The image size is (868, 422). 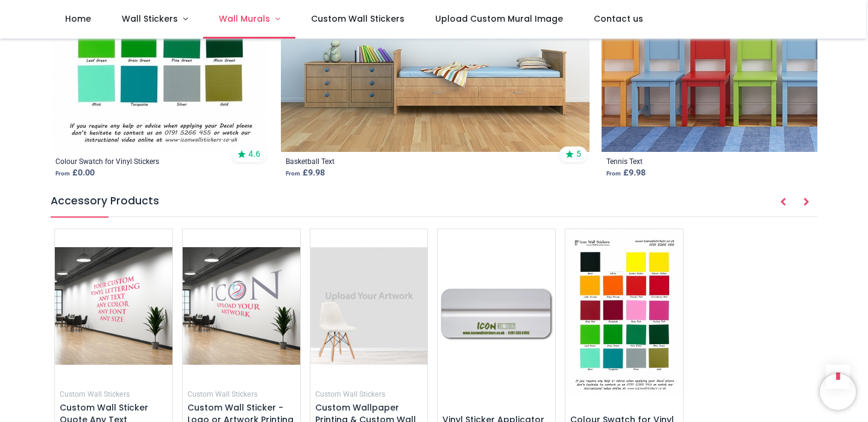 I want to click on span: 4.6, so click(x=254, y=155).